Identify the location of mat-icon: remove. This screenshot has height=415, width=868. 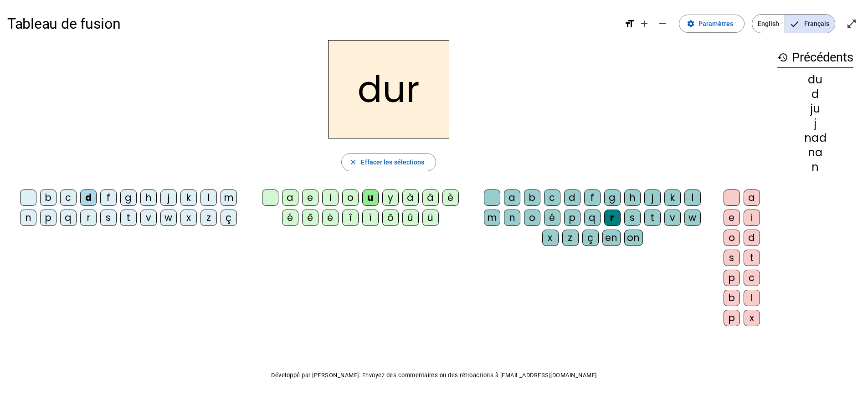
(662, 24).